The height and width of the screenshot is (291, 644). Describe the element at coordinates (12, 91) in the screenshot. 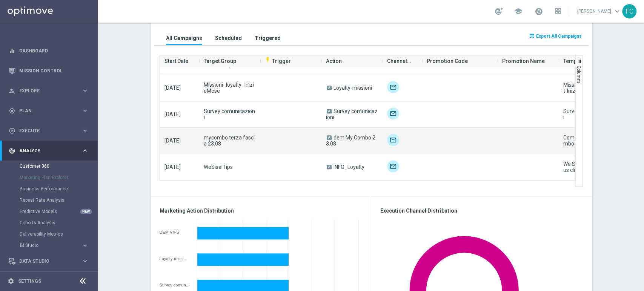

I see `i: person_search` at that location.